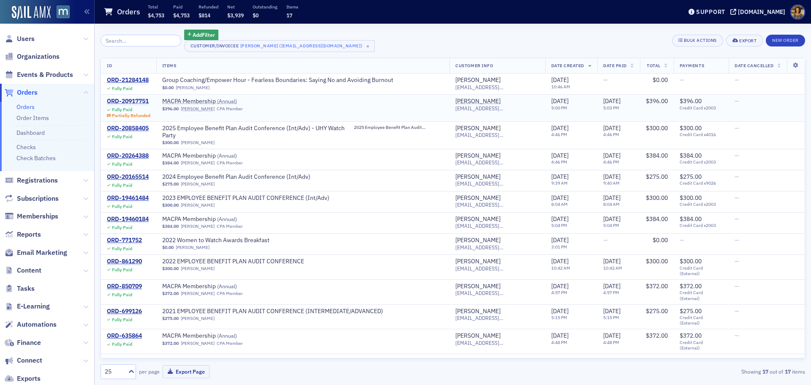 This screenshot has width=811, height=385. I want to click on div: ORD-20264388, so click(128, 156).